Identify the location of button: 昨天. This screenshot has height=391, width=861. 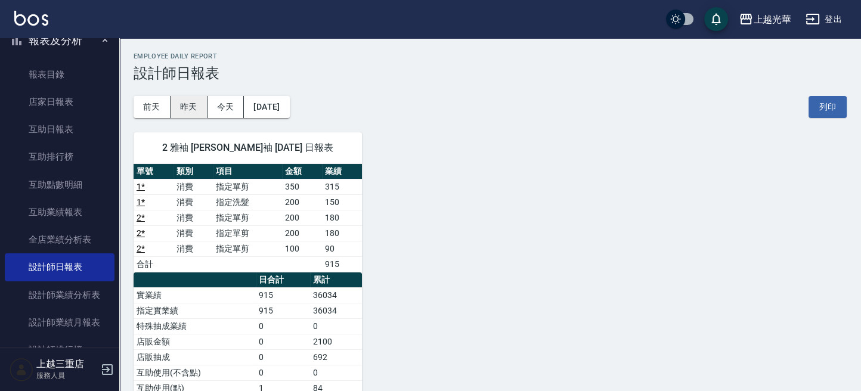
(189, 107).